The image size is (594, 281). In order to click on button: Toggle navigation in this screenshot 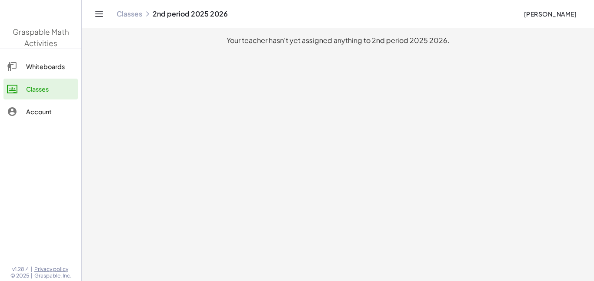, I will do `click(99, 14)`.